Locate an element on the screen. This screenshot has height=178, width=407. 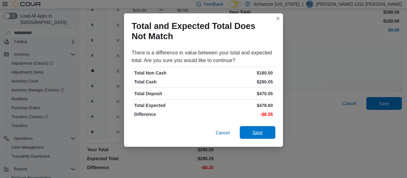
p: $470.05 is located at coordinates (239, 93).